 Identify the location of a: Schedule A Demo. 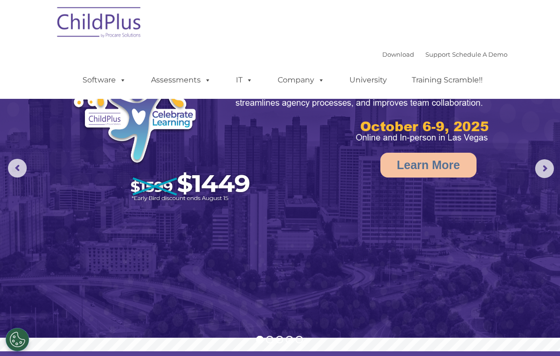
(480, 54).